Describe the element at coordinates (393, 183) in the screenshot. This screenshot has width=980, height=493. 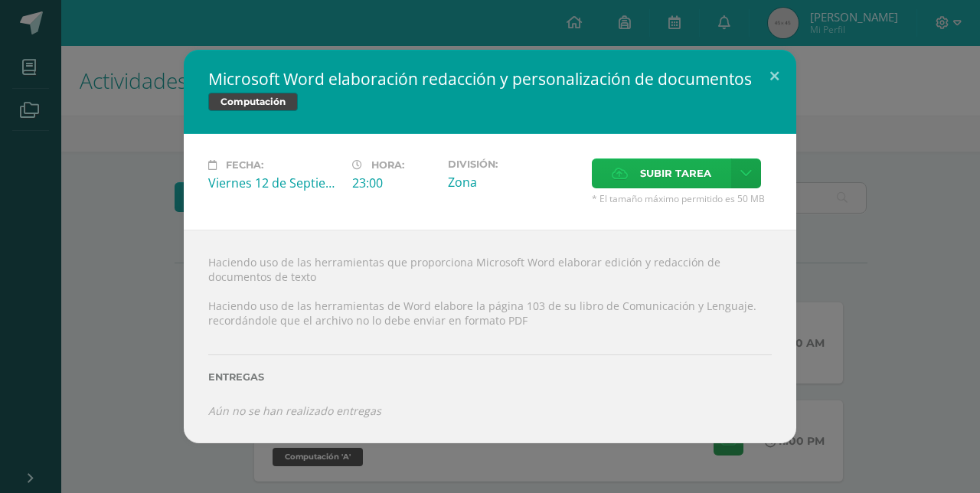
I see `div: 23:00` at that location.